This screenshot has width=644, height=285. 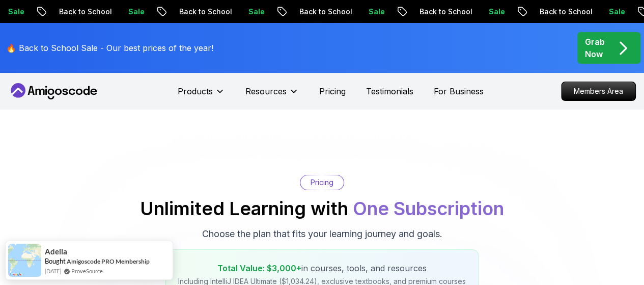 I want to click on span: Bought, so click(x=55, y=261).